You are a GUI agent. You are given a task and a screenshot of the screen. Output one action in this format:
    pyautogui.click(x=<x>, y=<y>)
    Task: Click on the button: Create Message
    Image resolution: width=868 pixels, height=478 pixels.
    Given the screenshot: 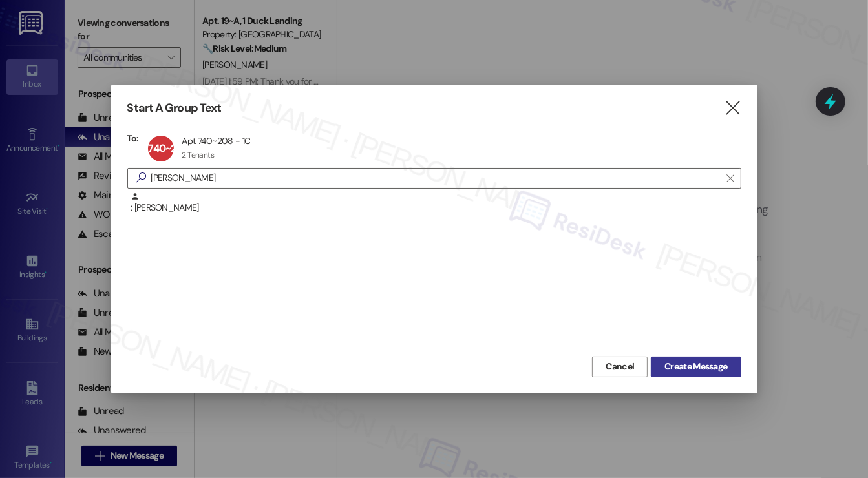 What is the action you would take?
    pyautogui.click(x=695, y=367)
    